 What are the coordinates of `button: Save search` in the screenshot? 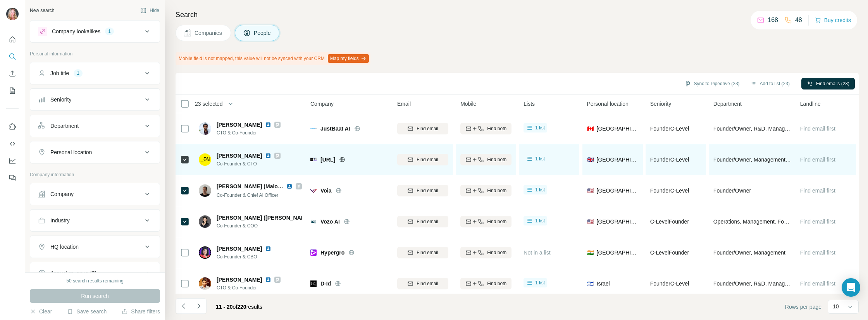 It's located at (87, 312).